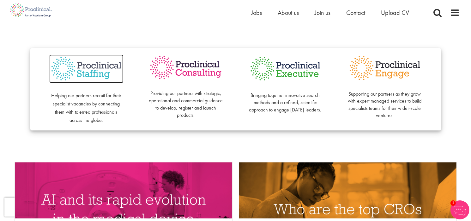  What do you see at coordinates (385, 68) in the screenshot?
I see `img: Proclinical Engage` at bounding box center [385, 68].